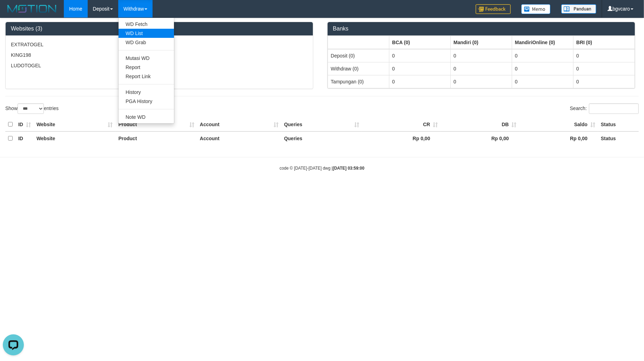 The image size is (644, 361). Describe the element at coordinates (32, 108) in the screenshot. I see `label: Show entries` at that location.